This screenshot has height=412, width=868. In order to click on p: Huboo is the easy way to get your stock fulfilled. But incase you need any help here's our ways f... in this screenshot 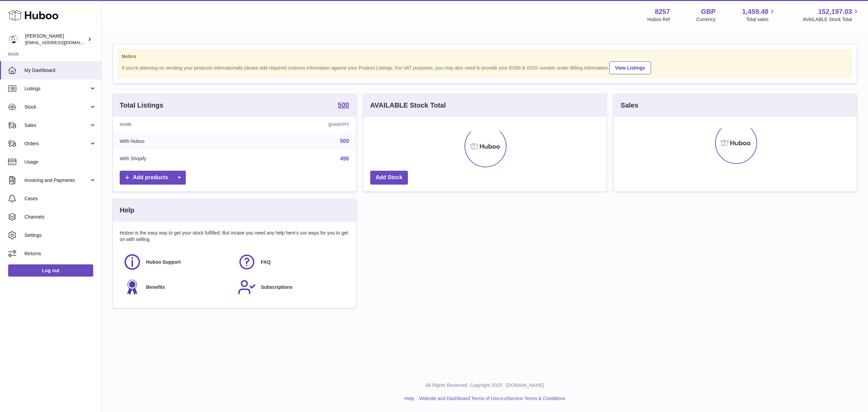, I will do `click(234, 236)`.